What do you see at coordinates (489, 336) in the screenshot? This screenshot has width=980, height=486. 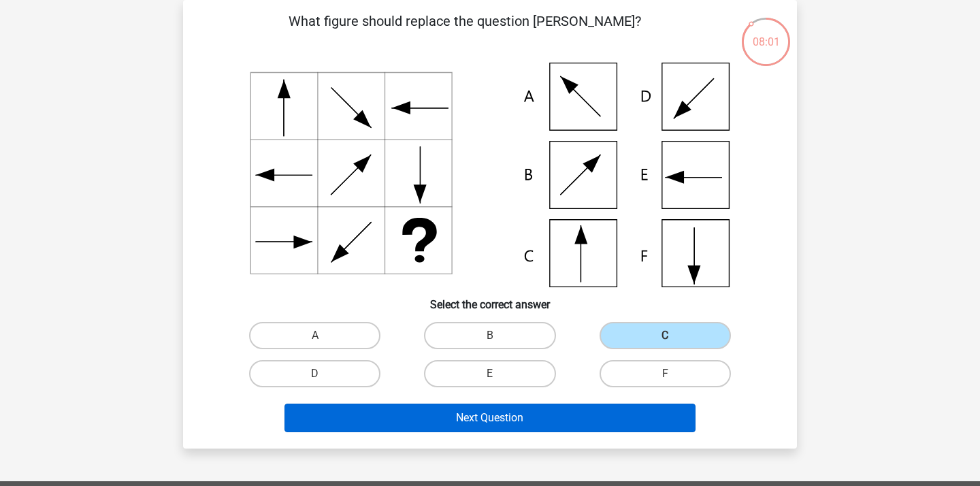 I see `label: B` at bounding box center [489, 336].